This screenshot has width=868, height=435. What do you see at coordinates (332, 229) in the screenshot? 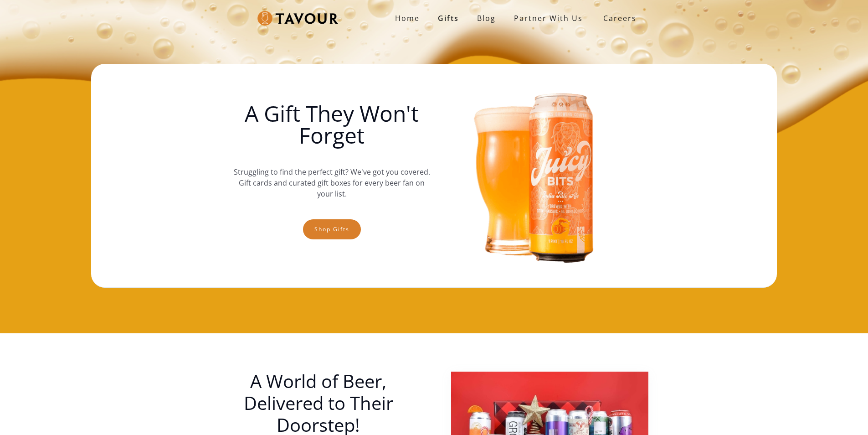
I see `a: Shop gifts` at bounding box center [332, 229].